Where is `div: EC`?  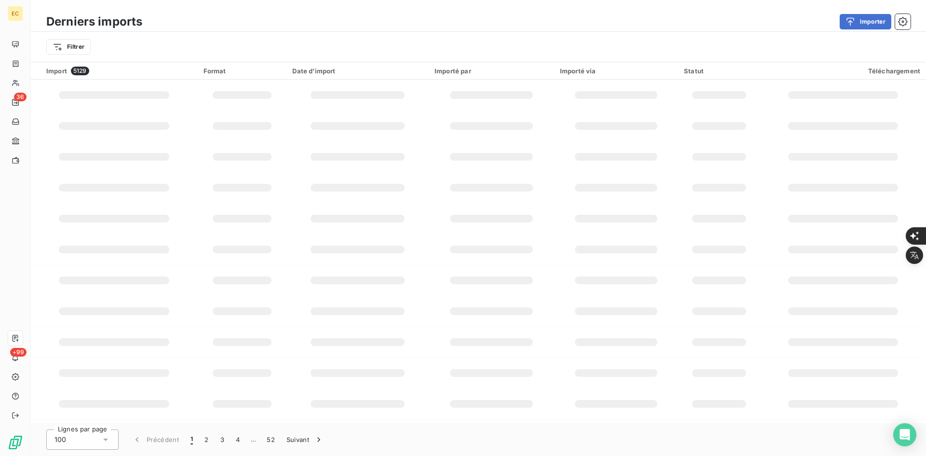 div: EC is located at coordinates (15, 14).